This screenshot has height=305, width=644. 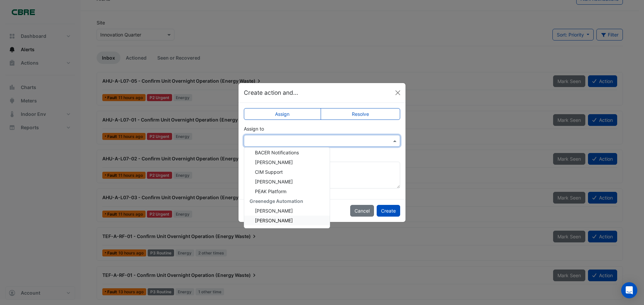 What do you see at coordinates (287, 188) in the screenshot?
I see `div: Options List` at bounding box center [287, 188].